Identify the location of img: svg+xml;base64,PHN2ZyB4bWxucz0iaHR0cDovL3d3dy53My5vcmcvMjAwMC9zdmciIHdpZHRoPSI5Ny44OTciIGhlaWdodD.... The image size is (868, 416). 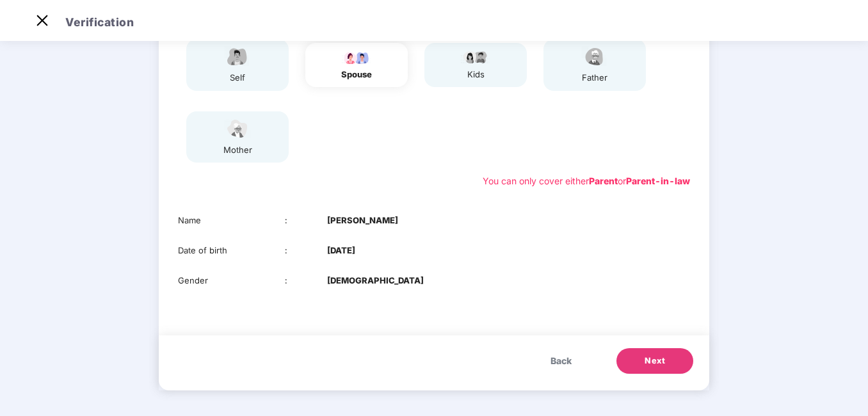
(356, 57).